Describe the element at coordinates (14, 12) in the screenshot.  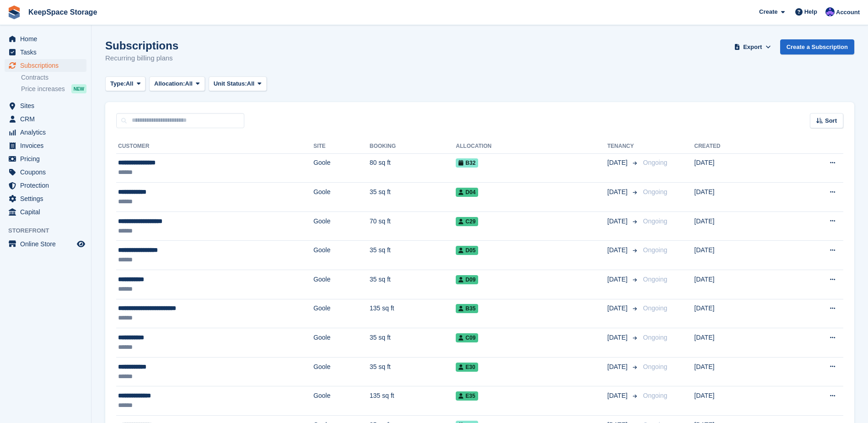
I see `img: stora-icon-8386f47178a22dfd0bd8f6a31ec36ba5ce8667c1dd55bd0f319d3a0aa187defe.svg` at that location.